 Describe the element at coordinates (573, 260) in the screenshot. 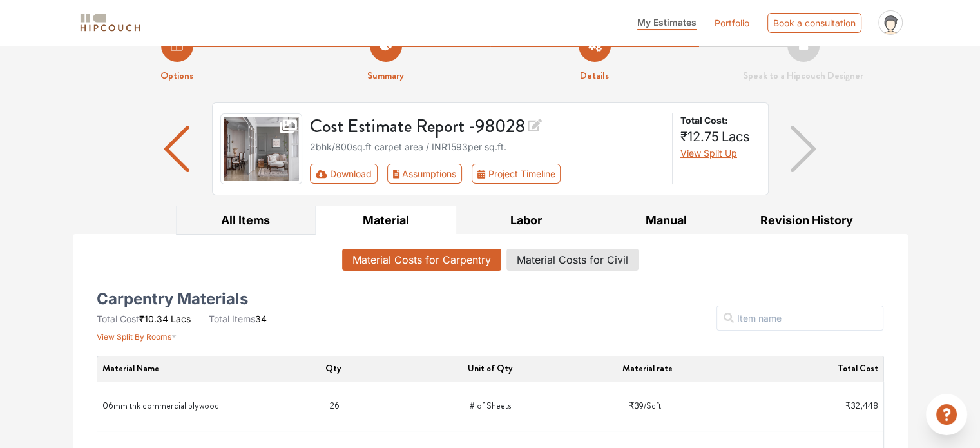

I see `button: Material Costs for Civil` at that location.